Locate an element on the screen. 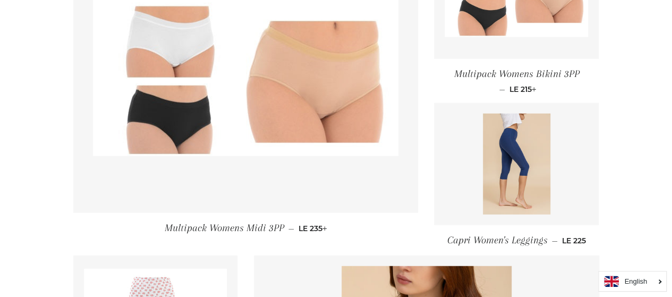 This screenshot has width=672, height=297. a: Capri Women's Leggings — LE 225 is located at coordinates (516, 240).